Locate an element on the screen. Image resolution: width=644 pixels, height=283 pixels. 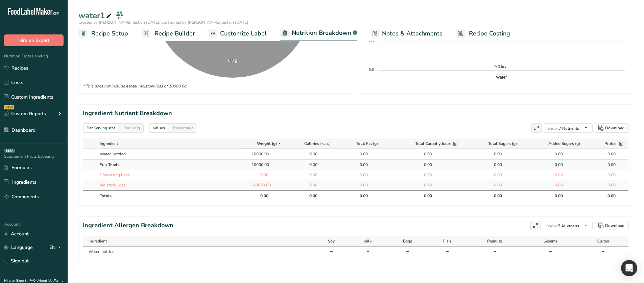
a: FAQ . is located at coordinates (34, 281).